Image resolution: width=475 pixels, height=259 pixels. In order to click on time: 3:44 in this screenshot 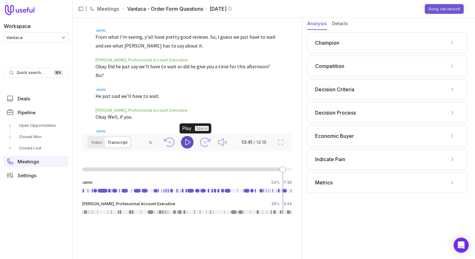, I will do `click(288, 203)`.